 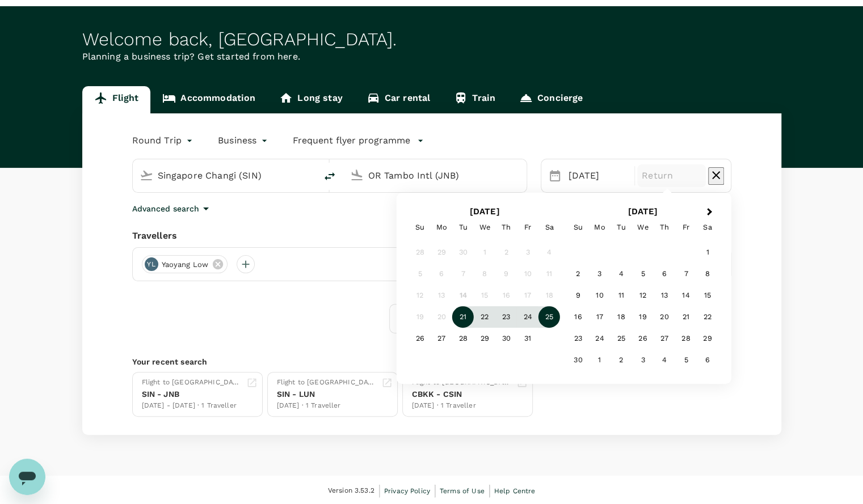 I want to click on div: Not available Monday, October 20th, 2025, so click(x=442, y=317).